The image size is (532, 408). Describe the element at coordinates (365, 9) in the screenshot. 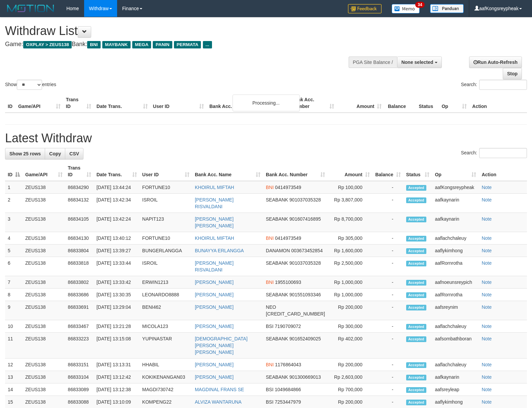

I see `img: Feedback.jpg` at that location.